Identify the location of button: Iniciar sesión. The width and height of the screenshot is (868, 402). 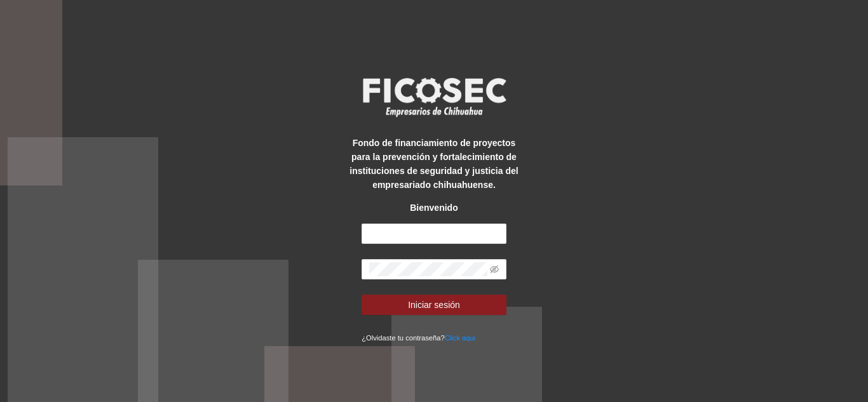
(434, 305).